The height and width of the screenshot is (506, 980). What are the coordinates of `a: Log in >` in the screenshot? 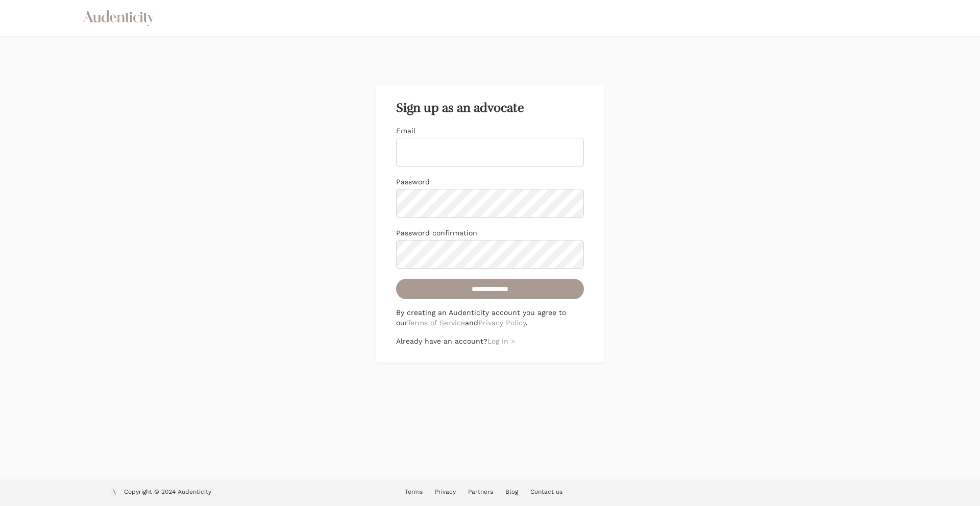 It's located at (502, 341).